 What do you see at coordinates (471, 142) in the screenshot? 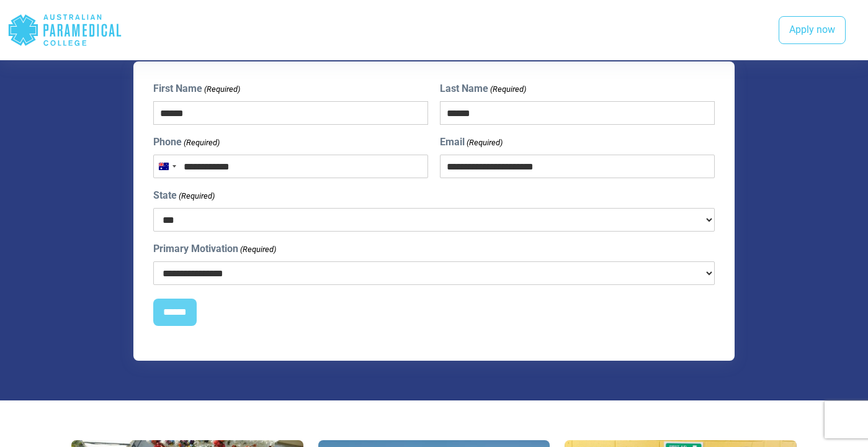
I see `label: Email` at bounding box center [471, 142].